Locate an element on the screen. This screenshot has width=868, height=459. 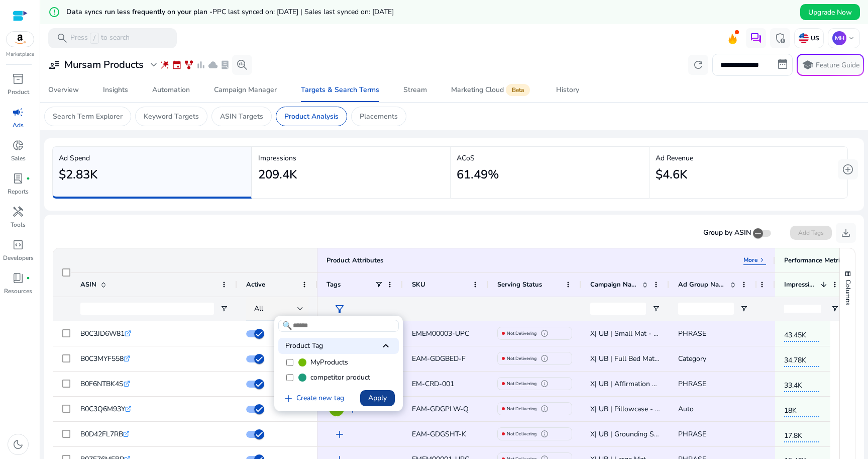
input: MyProducts is located at coordinates (290, 362).